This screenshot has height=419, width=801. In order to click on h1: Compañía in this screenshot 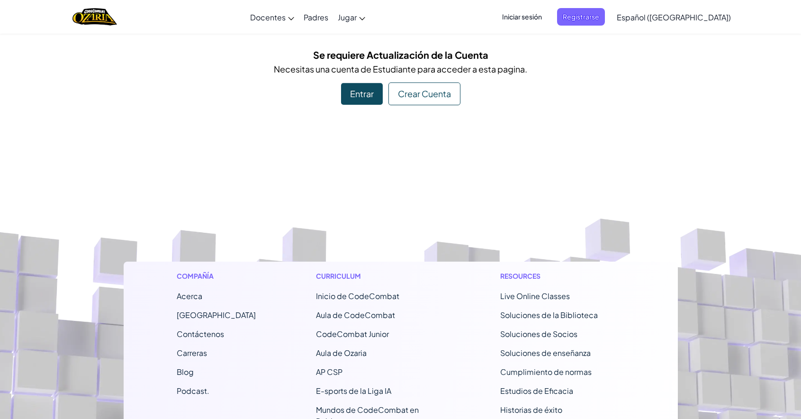, I will do `click(216, 276)`.